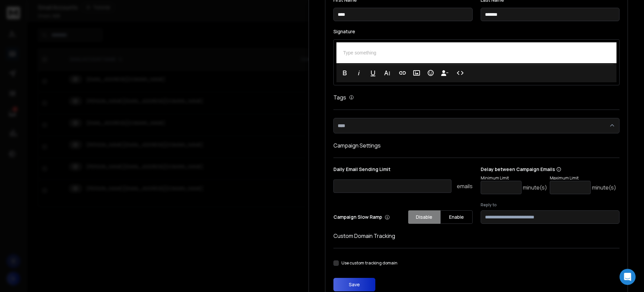 The image size is (644, 292). I want to click on p: Campaign Slow Ramp, so click(362, 217).